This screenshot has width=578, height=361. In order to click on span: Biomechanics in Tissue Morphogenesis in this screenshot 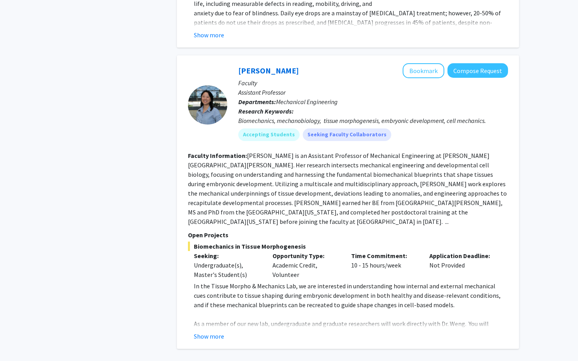, I will do `click(348, 246)`.